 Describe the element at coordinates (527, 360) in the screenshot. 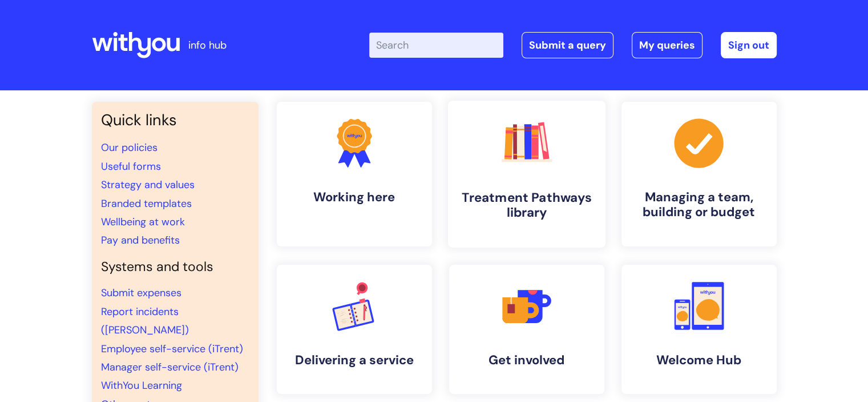

I see `h4: Get involved` at that location.